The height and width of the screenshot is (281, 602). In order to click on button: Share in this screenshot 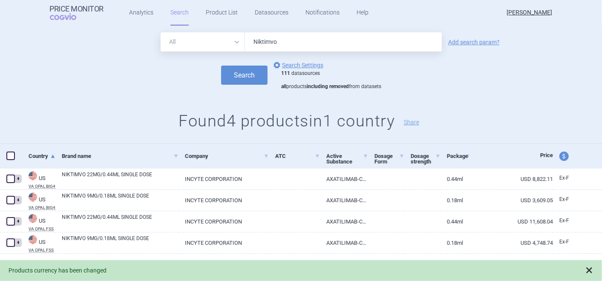, I will do `click(412, 122)`.